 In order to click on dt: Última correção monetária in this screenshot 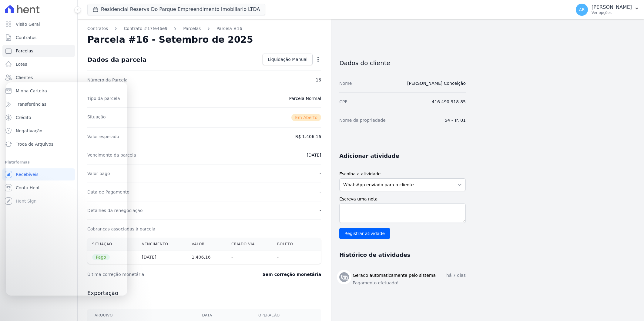, I will do `click(157, 274)`.